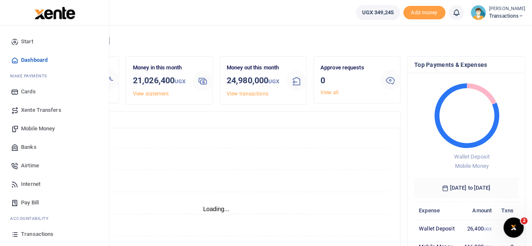 Image resolution: width=532 pixels, height=246 pixels. What do you see at coordinates (31, 184) in the screenshot?
I see `span: Internet` at bounding box center [31, 184].